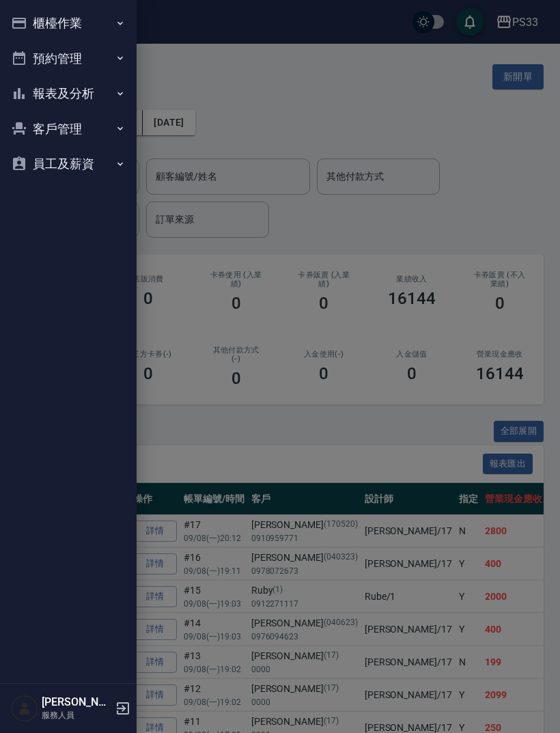 This screenshot has height=733, width=560. I want to click on button: 櫃檯作業, so click(68, 23).